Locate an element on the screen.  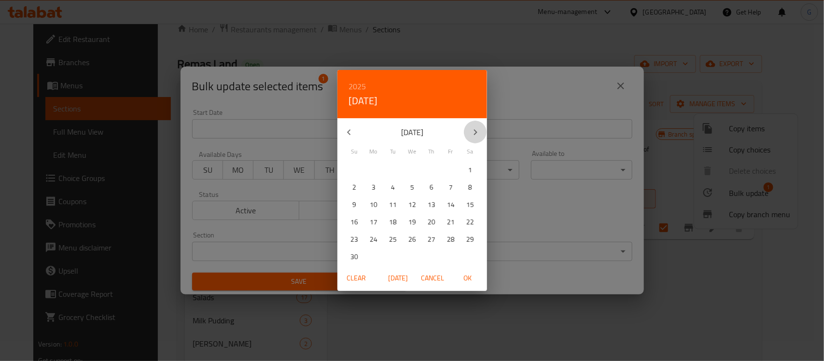
span: We is located at coordinates (412, 152).